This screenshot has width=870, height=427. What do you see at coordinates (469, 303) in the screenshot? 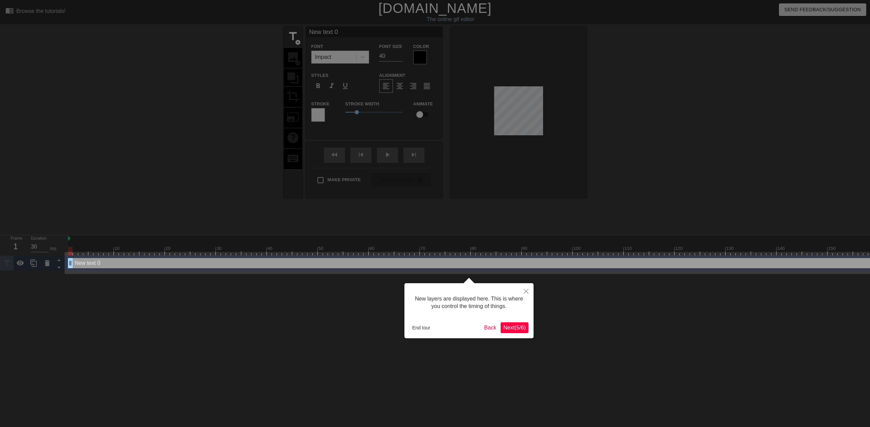
I see `div: New layers are displayed here. This is where you control the timing of things.` at bounding box center [469, 303].